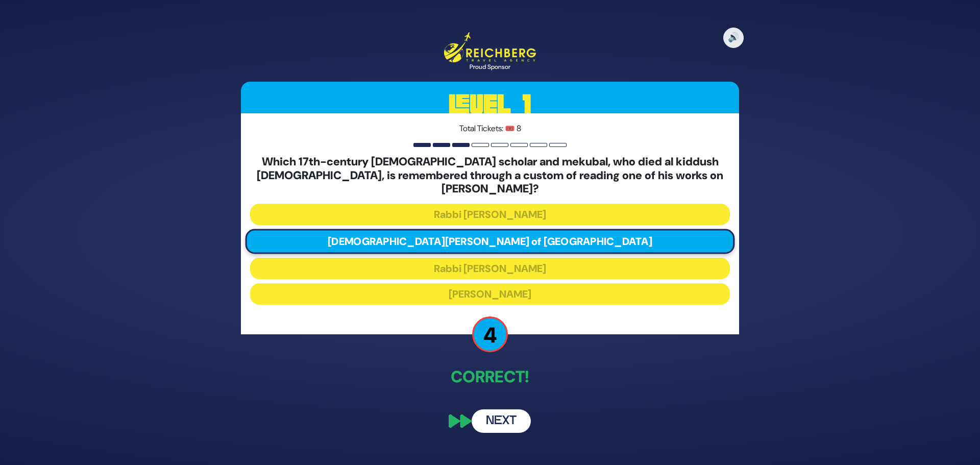 The width and height of the screenshot is (980, 465). I want to click on p: Total Tickets: 🎟️ 8, so click(490, 129).